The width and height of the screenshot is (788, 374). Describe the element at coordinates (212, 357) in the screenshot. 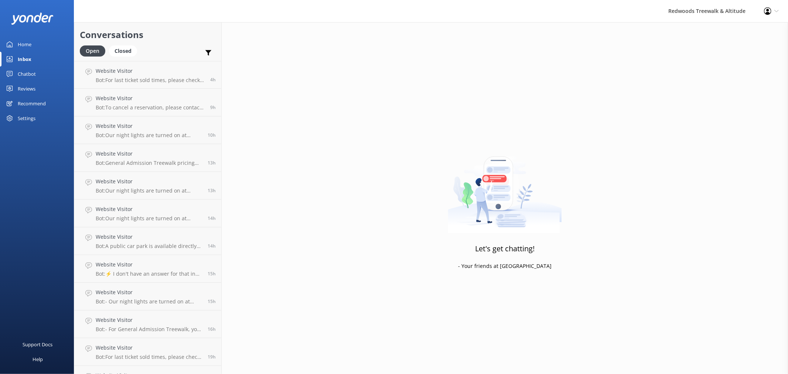

I see `span: Oct 05 2025 03:13pm (UTC +13:00) Pacific/Auckland` at that location.